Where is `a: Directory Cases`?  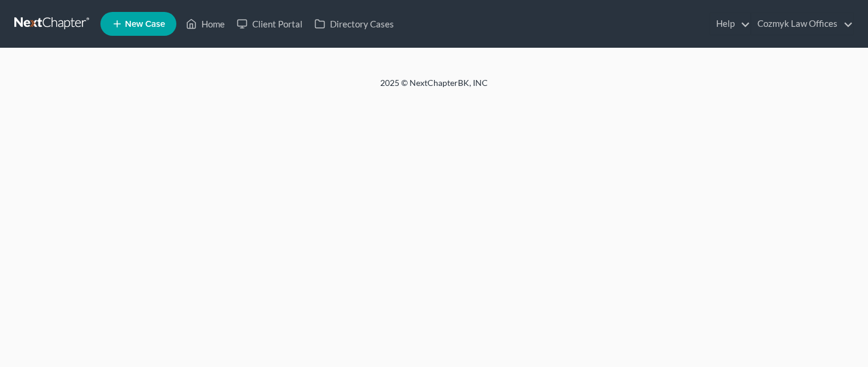
a: Directory Cases is located at coordinates (354, 24).